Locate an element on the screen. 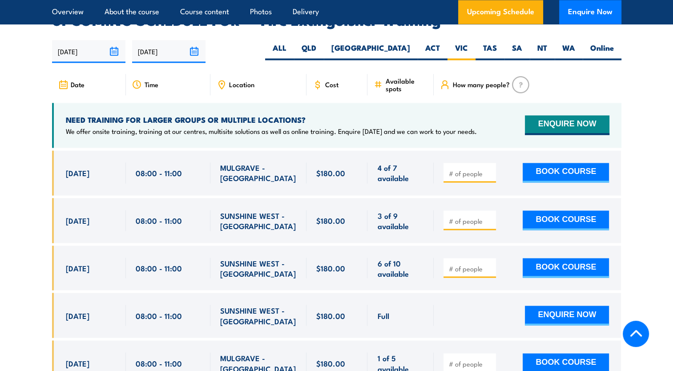 The height and width of the screenshot is (371, 673). label: NT is located at coordinates (542, 51).